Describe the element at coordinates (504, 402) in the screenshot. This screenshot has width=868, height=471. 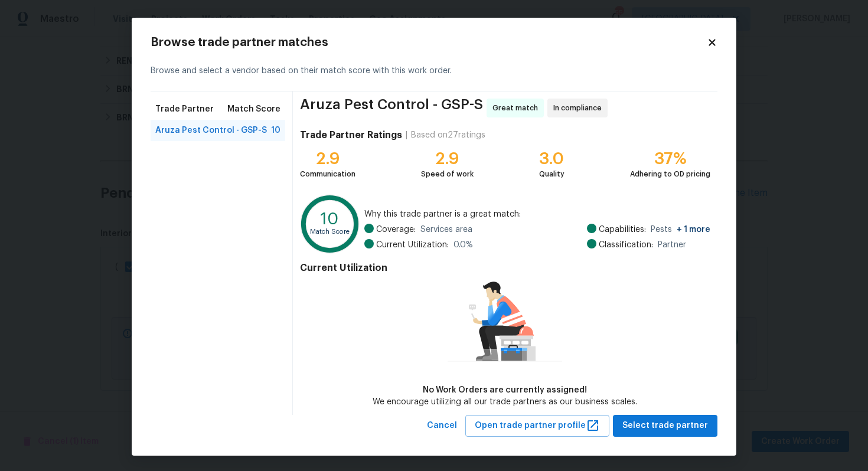
I see `div: We encourage utilizing all our trade partners as our business scales.` at that location.